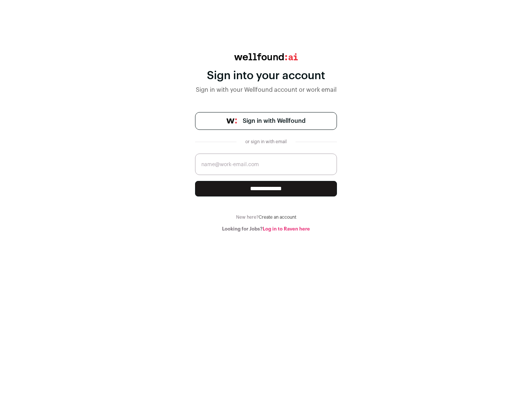  I want to click on div: Sign in with your Wellfound account or work email, so click(266, 89).